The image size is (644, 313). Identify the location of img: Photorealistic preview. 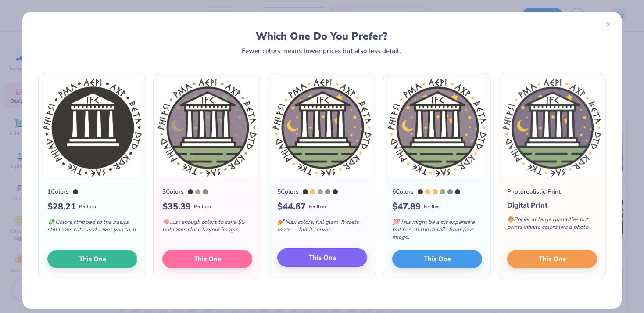
(552, 128).